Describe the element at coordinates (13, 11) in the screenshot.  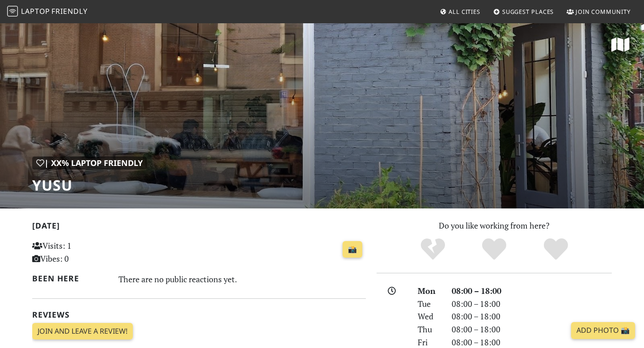
I see `img: LaptopFriendly` at that location.